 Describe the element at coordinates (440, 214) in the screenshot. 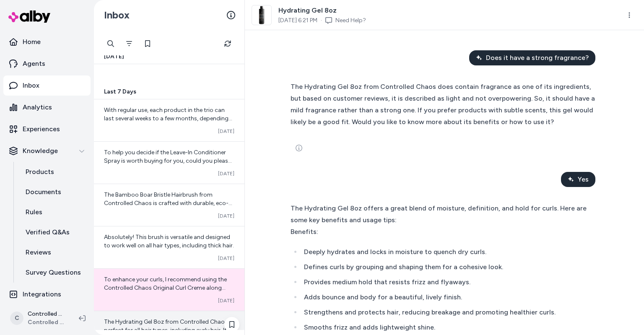

I see `div: The Hydrating Gel 8oz offers a great blend of moisture, definition, and hold for curls. Here are ...` at that location.